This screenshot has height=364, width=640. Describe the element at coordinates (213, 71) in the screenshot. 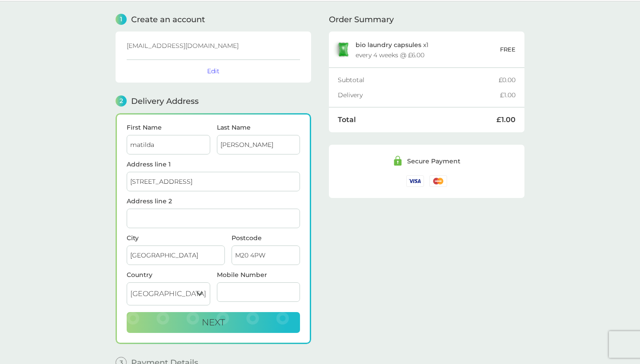

I see `button: Edit` at that location.